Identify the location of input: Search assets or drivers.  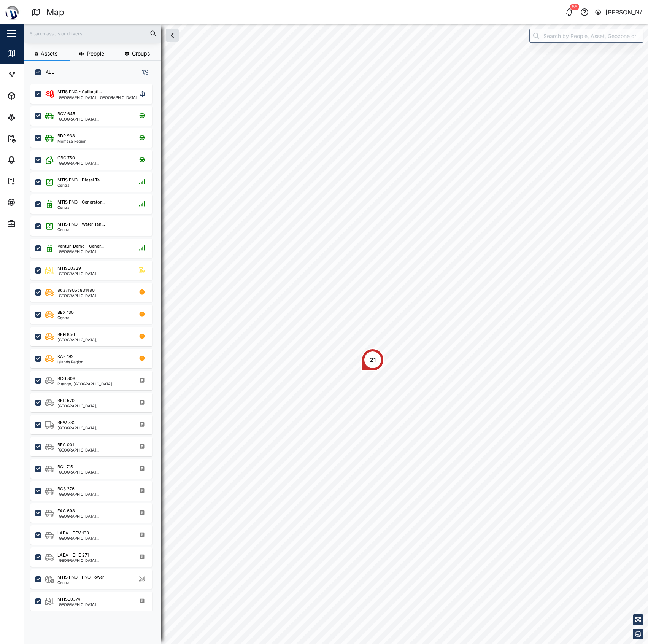
(93, 34).